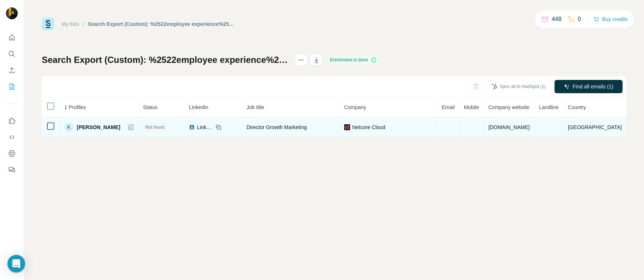 This screenshot has height=280, width=644. What do you see at coordinates (276, 127) in the screenshot?
I see `span: Director Growth Marketing` at bounding box center [276, 127].